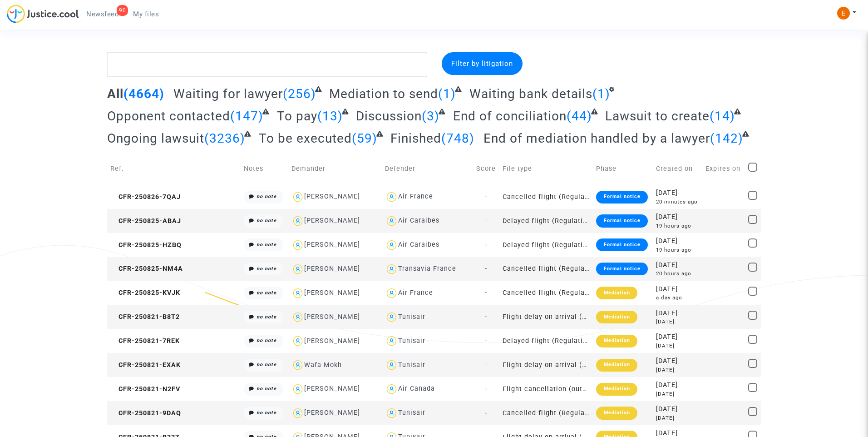 Image resolution: width=868 pixels, height=437 pixels. I want to click on span: Ongoing lawsuit, so click(156, 138).